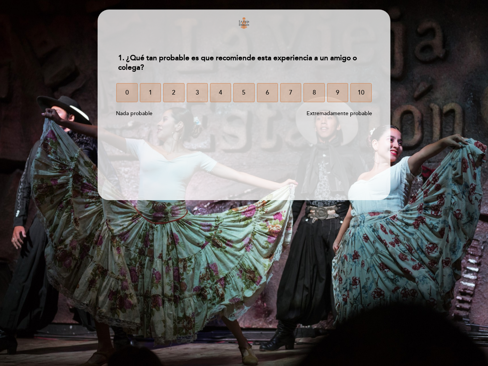  I want to click on span: 7, so click(290, 93).